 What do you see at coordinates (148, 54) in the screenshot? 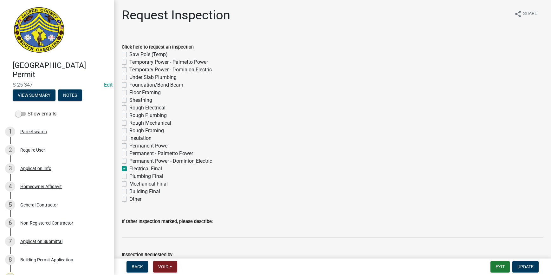
I see `label: Saw Pole (Temp)` at bounding box center [148, 54].